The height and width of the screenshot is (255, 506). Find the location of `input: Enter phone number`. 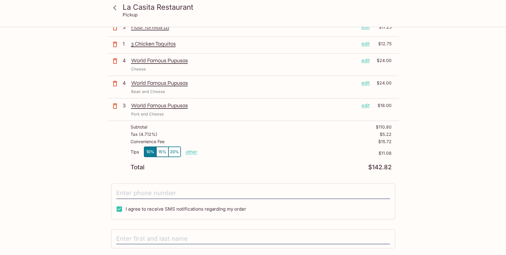

input: Enter phone number is located at coordinates (253, 193).